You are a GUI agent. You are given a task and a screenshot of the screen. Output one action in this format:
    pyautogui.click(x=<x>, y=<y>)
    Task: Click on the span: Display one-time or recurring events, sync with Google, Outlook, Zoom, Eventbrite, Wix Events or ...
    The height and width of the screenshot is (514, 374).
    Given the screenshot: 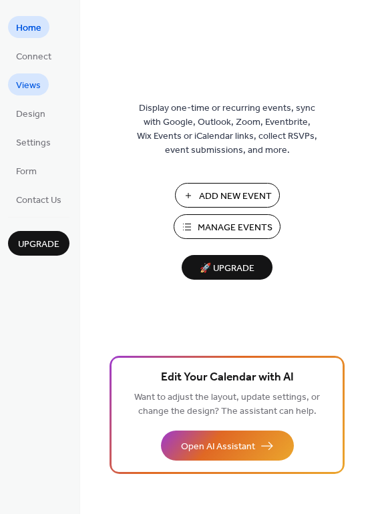 What is the action you would take?
    pyautogui.click(x=227, y=129)
    